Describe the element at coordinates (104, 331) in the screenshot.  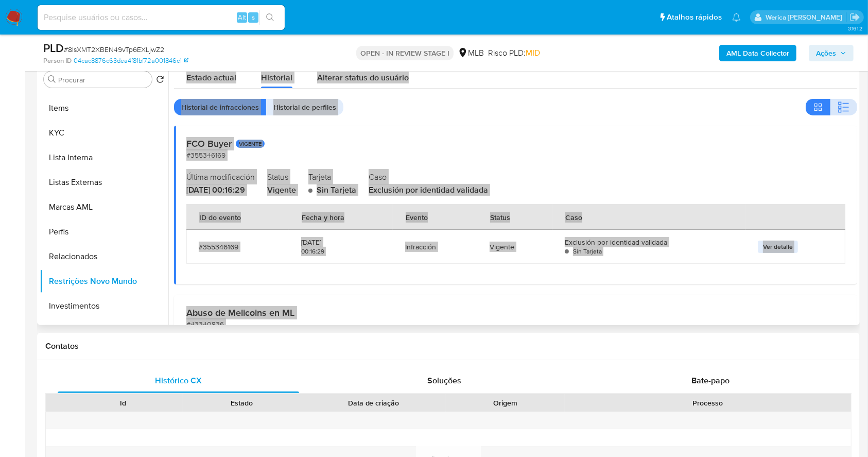
I see `button: CBT` at that location.